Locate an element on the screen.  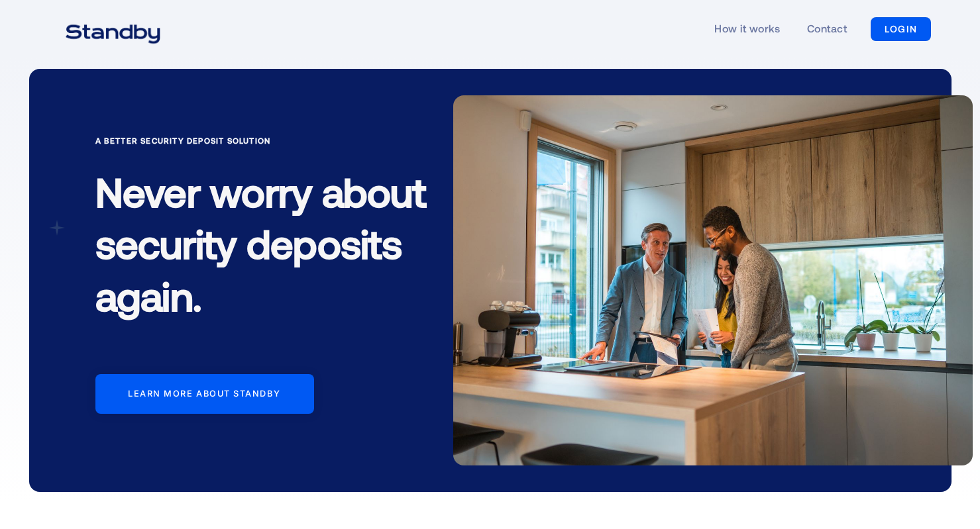
a: Learn more about standby is located at coordinates (205, 394).